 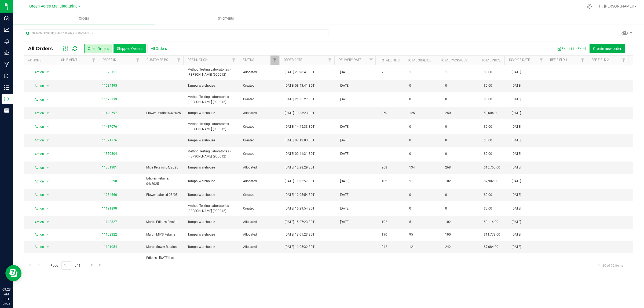 What do you see at coordinates (411, 260) in the screenshot?
I see `span: 43` at bounding box center [411, 260].